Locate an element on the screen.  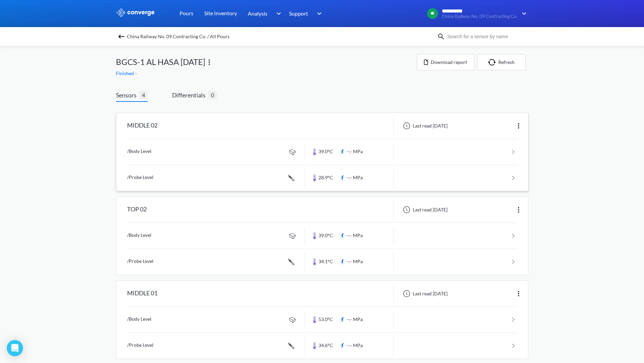
span: Analysis is located at coordinates (257, 13).